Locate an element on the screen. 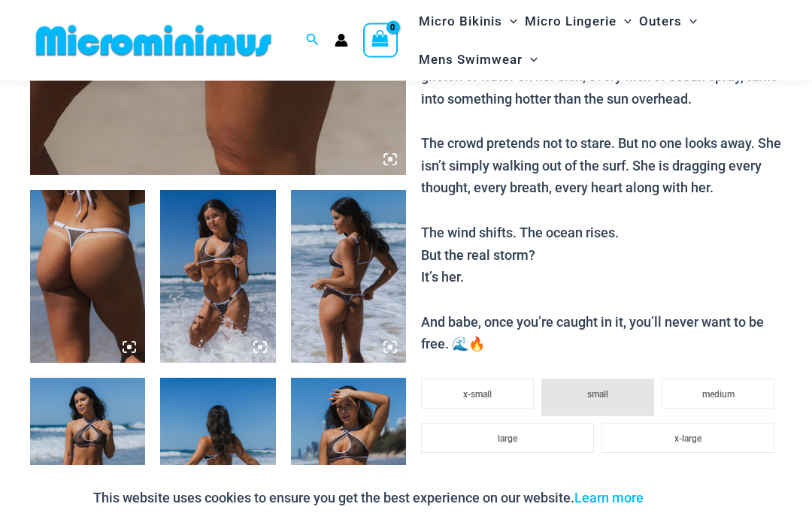 The height and width of the screenshot is (531, 812). img: Tradewinds Ink and Ivory 469 Thong is located at coordinates (87, 278).